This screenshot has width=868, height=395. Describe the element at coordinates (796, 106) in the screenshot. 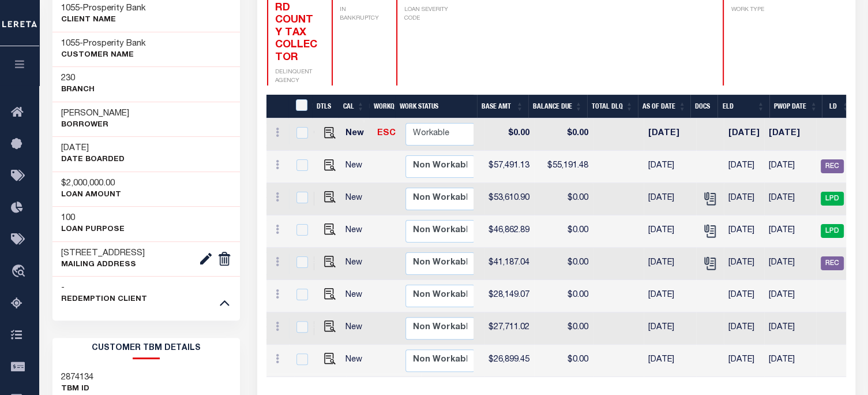

I see `th: PWOP Date: activate to sort column ascending` at that location.